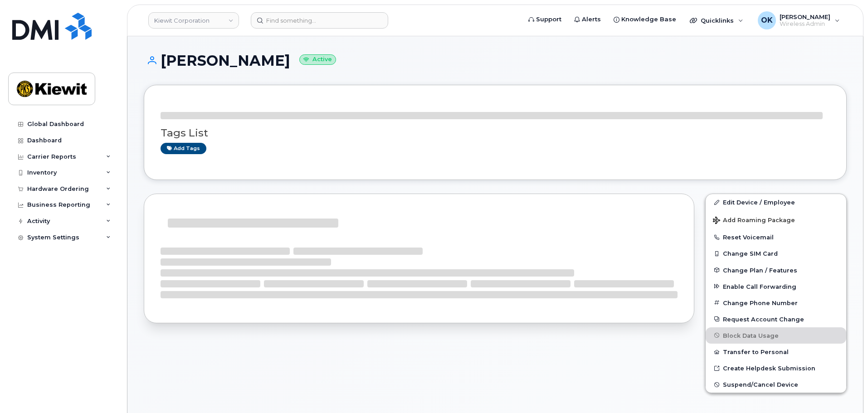 Image resolution: width=868 pixels, height=413 pixels. I want to click on span: Suspend/Cancel Device, so click(760, 384).